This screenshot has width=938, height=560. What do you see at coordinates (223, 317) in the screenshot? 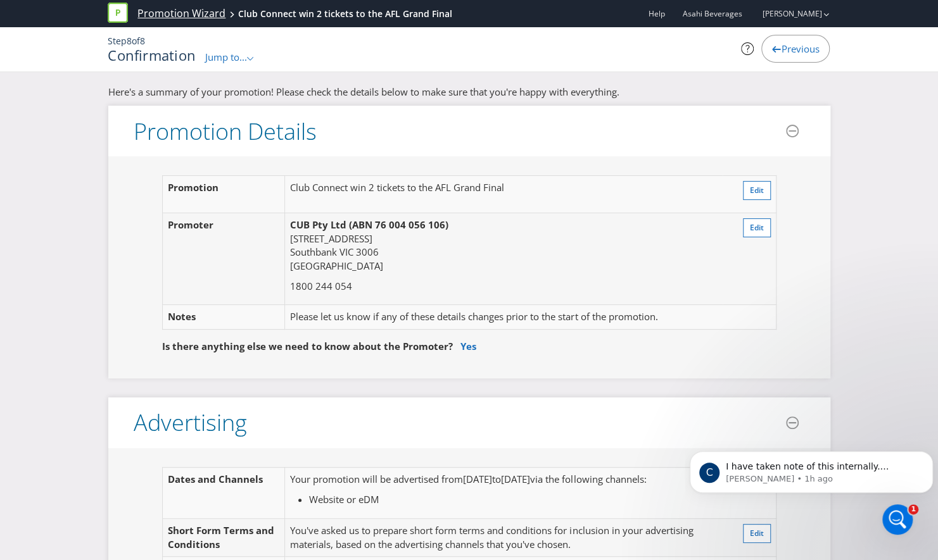
I see `td: Notes` at bounding box center [223, 317].